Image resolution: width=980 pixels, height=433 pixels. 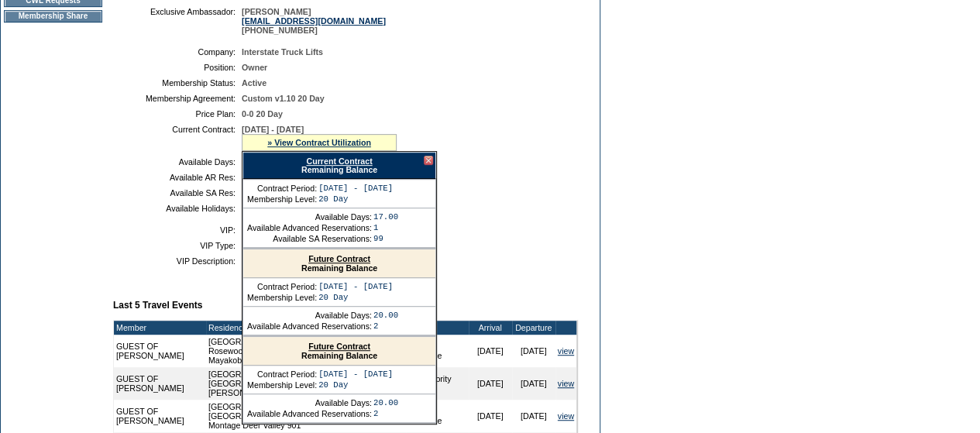 What do you see at coordinates (177, 209) in the screenshot?
I see `td: Available Holidays:` at bounding box center [177, 209].